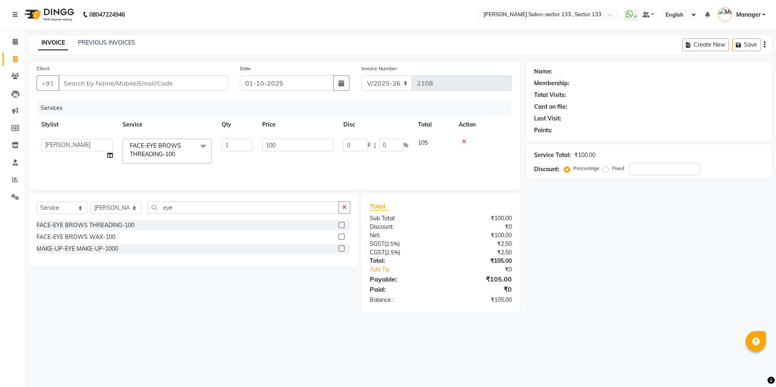 The image size is (776, 387). What do you see at coordinates (402, 261) in the screenshot?
I see `div: Total:` at bounding box center [402, 261].